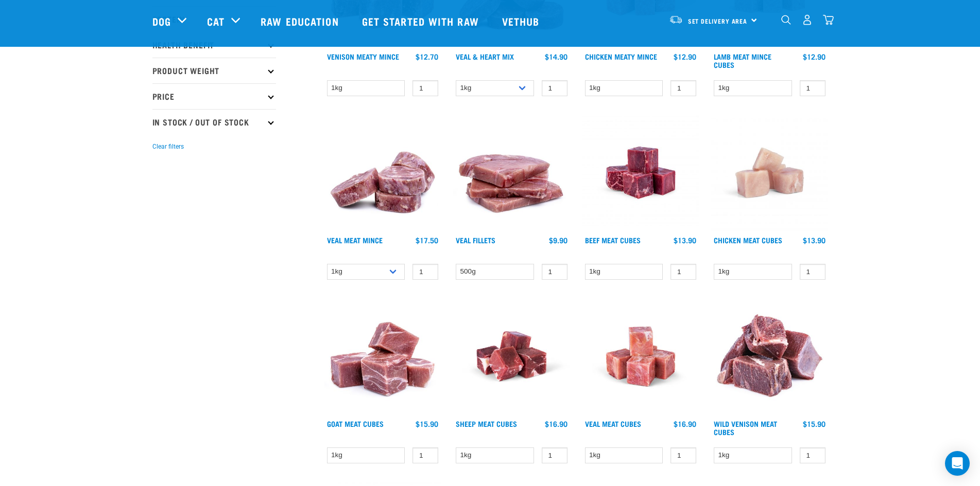 The width and height of the screenshot is (980, 486). I want to click on a: Vethub, so click(522, 21).